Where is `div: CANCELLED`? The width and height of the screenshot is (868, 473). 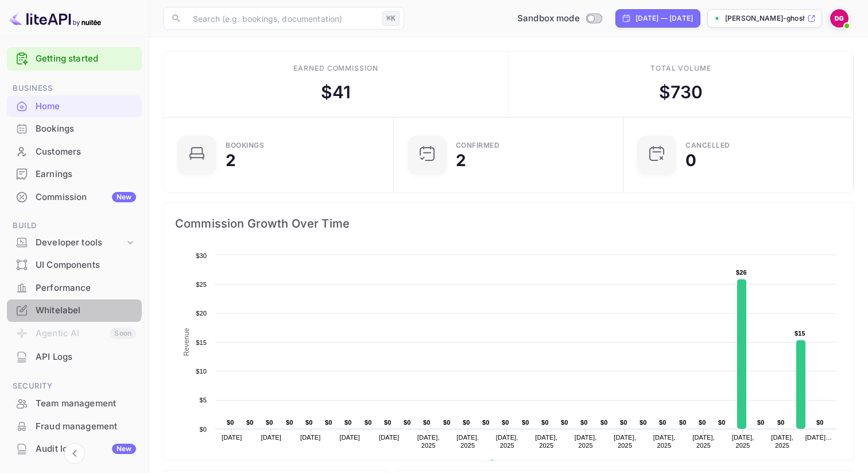
div: CANCELLED is located at coordinates (708, 145).